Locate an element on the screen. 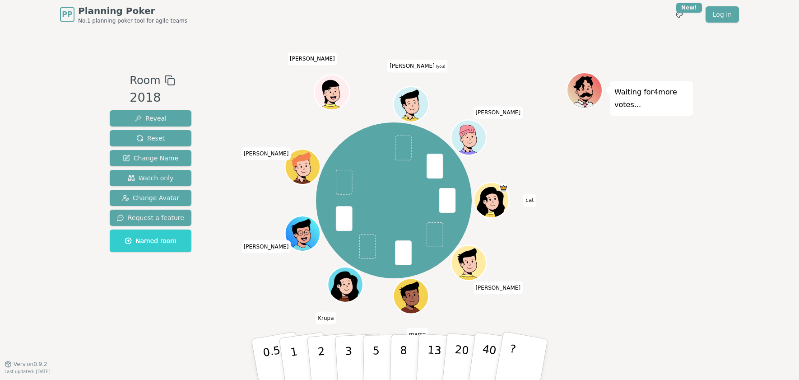 This screenshot has height=380, width=799. span: Room is located at coordinates (145, 80).